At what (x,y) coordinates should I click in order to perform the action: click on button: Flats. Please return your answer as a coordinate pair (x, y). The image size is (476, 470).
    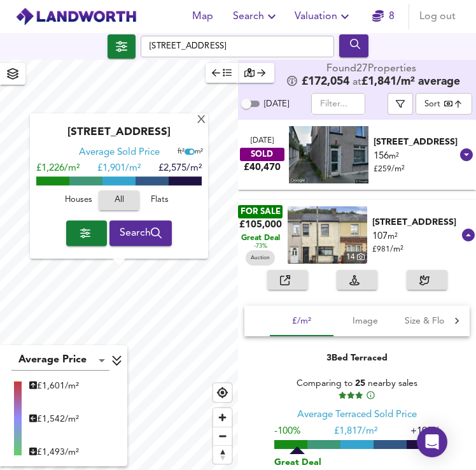
    Looking at the image, I should click on (160, 200).